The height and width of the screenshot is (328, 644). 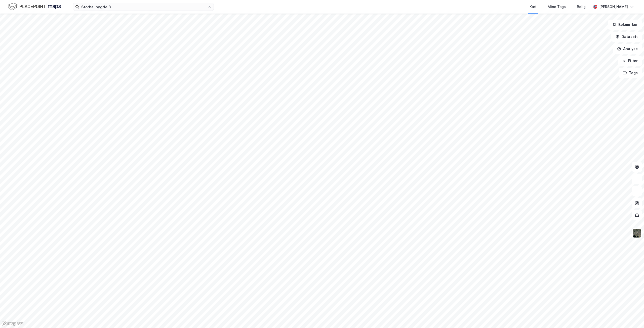 What do you see at coordinates (557, 7) in the screenshot?
I see `div: Mine Tags` at bounding box center [557, 7].